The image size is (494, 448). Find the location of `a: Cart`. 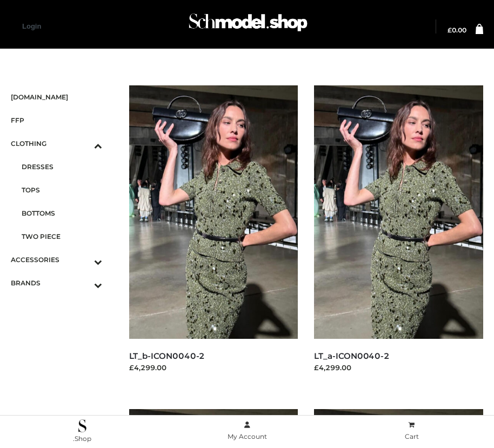

a: Cart is located at coordinates (411, 430).